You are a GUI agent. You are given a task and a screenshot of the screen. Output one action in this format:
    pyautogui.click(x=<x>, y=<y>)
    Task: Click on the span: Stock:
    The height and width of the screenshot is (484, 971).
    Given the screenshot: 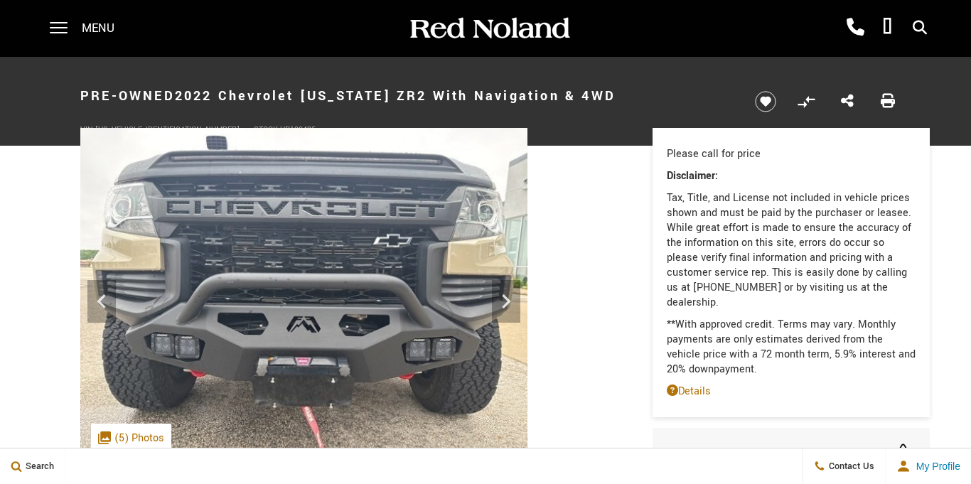 What is the action you would take?
    pyautogui.click(x=267, y=129)
    